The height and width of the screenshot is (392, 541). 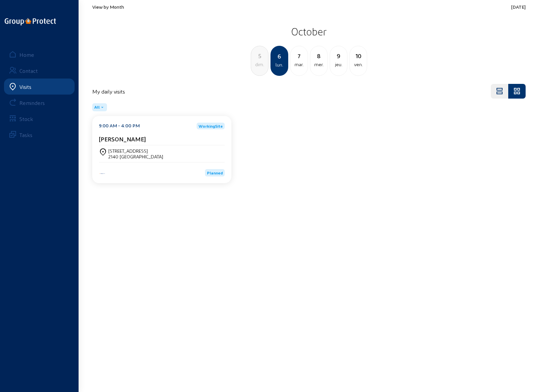 What do you see at coordinates (39, 86) in the screenshot?
I see `a: Visits` at bounding box center [39, 86].